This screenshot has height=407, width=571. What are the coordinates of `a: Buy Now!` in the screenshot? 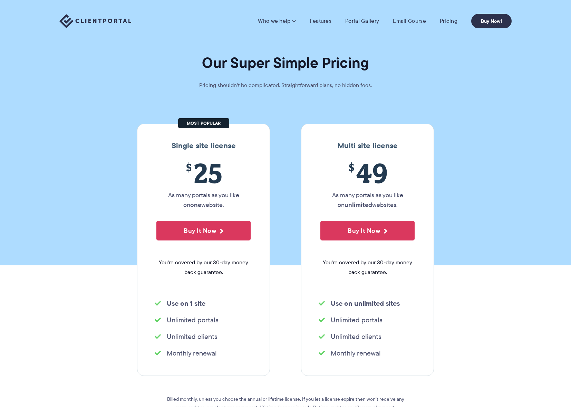 It's located at (491, 21).